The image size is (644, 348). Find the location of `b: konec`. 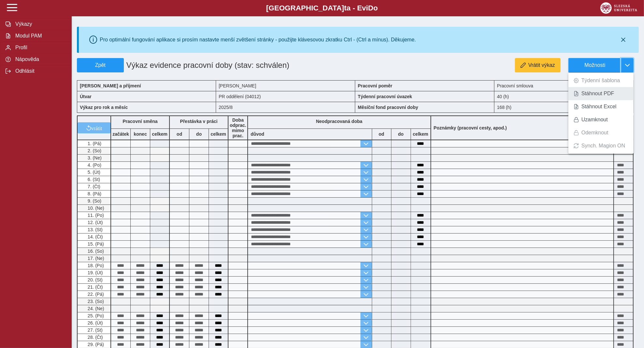

b: konec is located at coordinates (140, 134).